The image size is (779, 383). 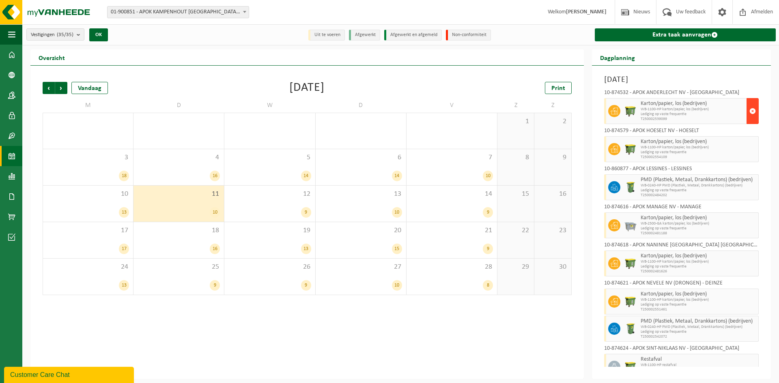 I want to click on h2: Dagplanning, so click(x=617, y=57).